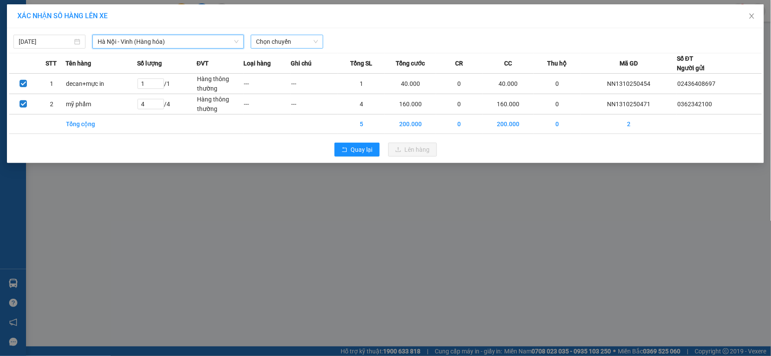 This screenshot has height=356, width=771. Describe the element at coordinates (167, 84) in the screenshot. I see `td: / 1` at that location.